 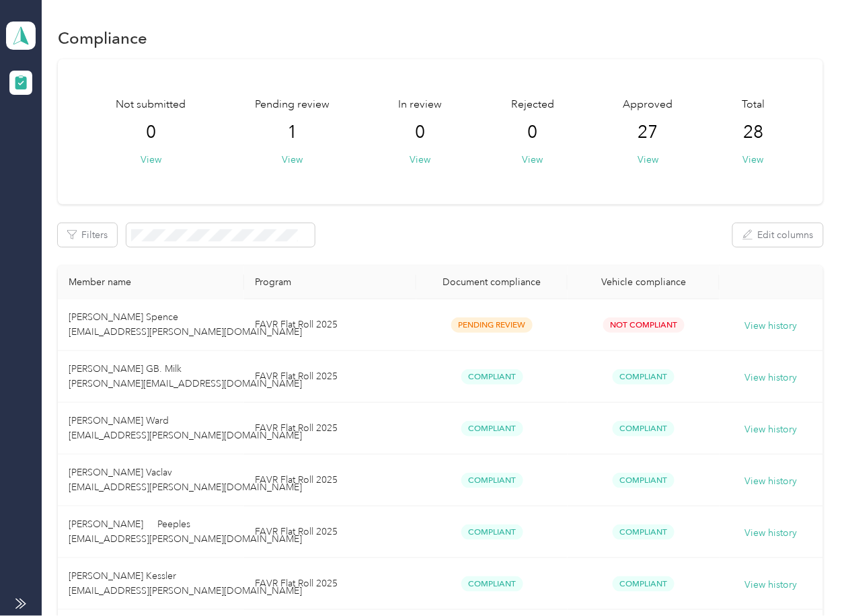 What do you see at coordinates (150, 282) in the screenshot?
I see `th: Member name` at bounding box center [150, 282].